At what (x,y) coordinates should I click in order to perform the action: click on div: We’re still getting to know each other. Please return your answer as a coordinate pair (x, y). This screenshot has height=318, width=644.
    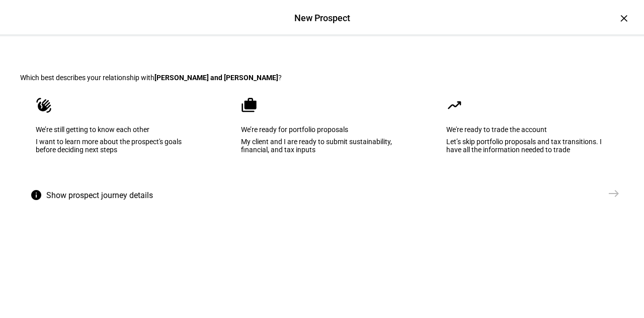
    Looking at the image, I should click on (117, 130).